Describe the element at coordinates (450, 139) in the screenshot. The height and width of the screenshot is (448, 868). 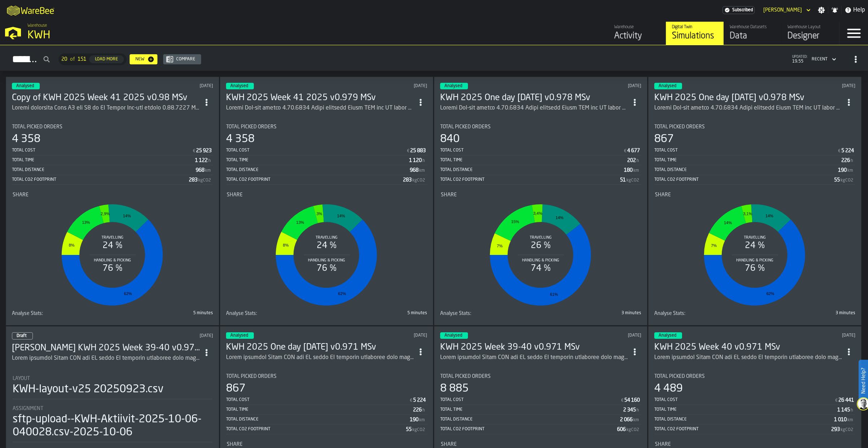
I see `div: 840` at that location.